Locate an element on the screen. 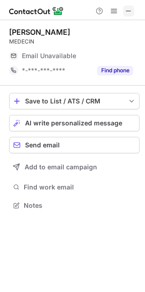  span: Find work email is located at coordinates (80, 187).